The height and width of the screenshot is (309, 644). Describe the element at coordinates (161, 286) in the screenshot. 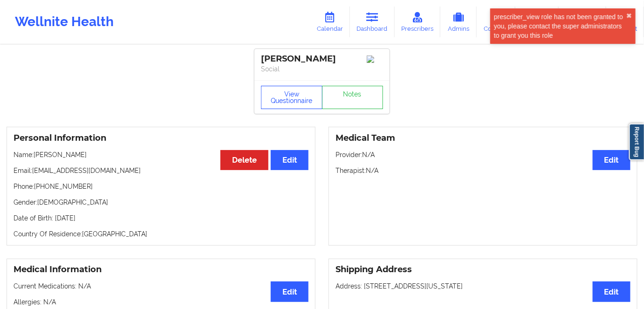

I see `p: Current Medications: N/A` at that location.